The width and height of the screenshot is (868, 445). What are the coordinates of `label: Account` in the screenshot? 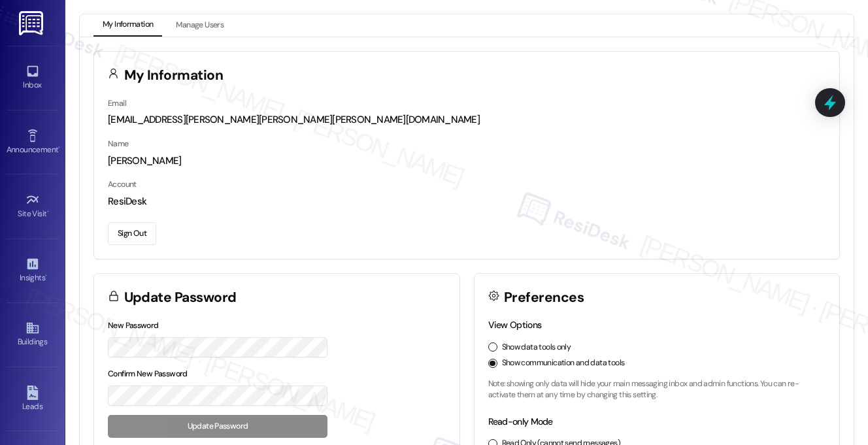 It's located at (122, 185).